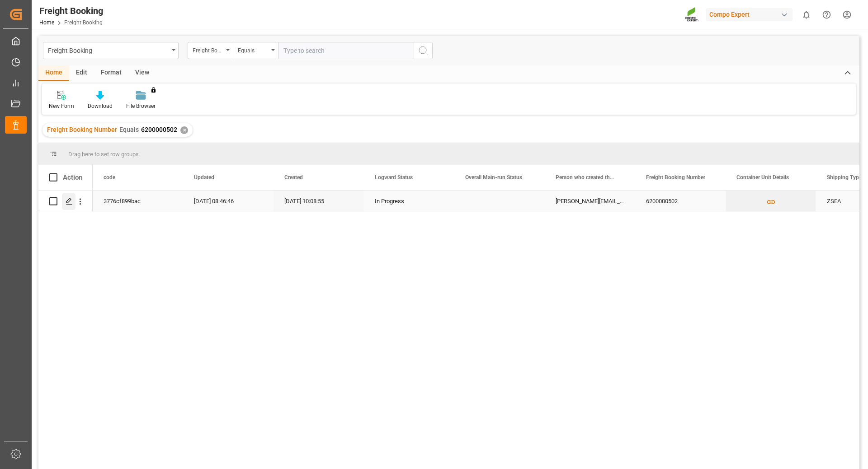 The width and height of the screenshot is (868, 469). I want to click on span: Created, so click(293, 177).